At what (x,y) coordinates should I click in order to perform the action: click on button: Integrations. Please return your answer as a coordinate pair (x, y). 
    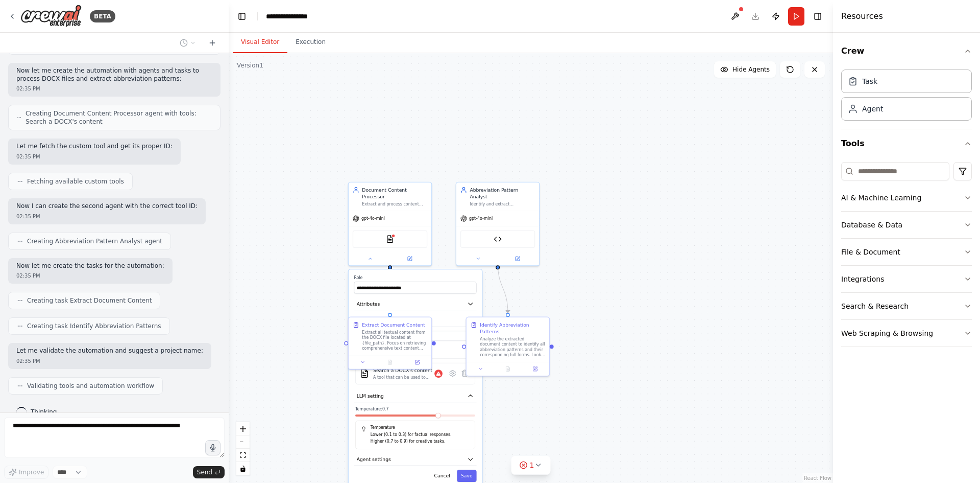
    Looking at the image, I should click on (907, 279).